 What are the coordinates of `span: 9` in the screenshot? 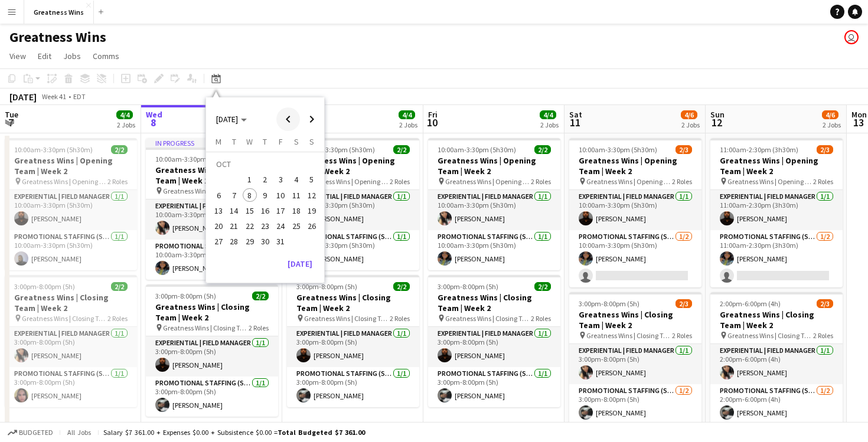 It's located at (265, 195).